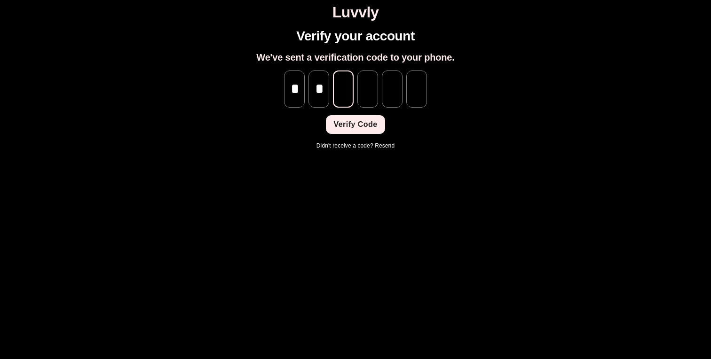 This screenshot has width=711, height=359. Describe the element at coordinates (355, 125) in the screenshot. I see `button: Verify Code` at that location.